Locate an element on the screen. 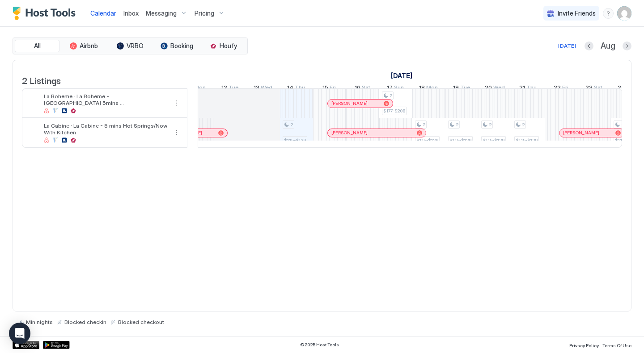  a: Google Play Store is located at coordinates (56, 345).